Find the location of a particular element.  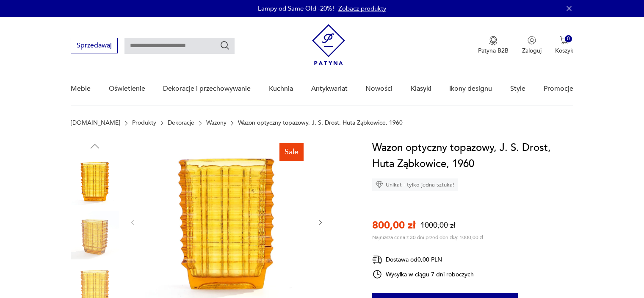

div: Wysyłka w ciągu 7 dni roboczych is located at coordinates (423, 274).